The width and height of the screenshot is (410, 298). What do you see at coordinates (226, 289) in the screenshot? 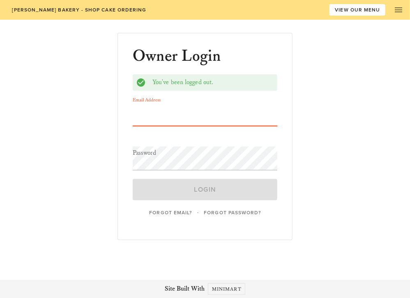
I see `span: Minimart` at bounding box center [226, 289].